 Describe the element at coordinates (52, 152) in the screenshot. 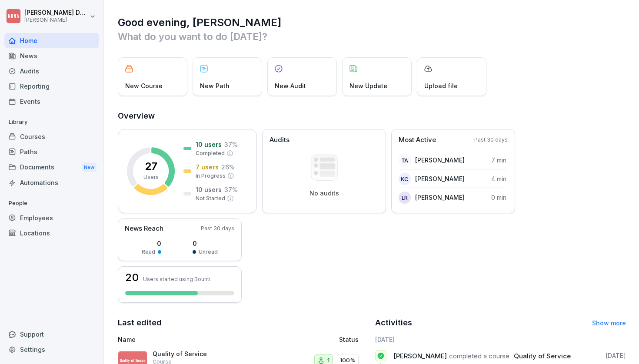

I see `a: Paths` at that location.